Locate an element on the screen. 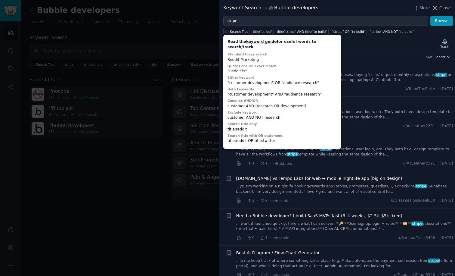  div: title:reddit is located at coordinates (282, 129).